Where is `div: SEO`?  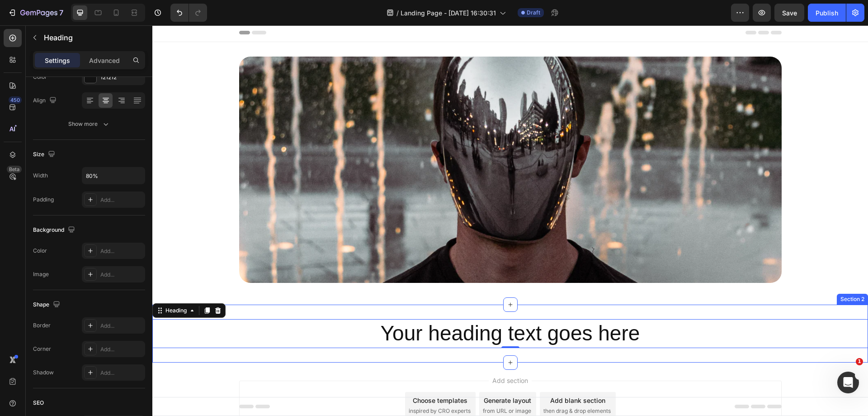
div: SEO is located at coordinates (39, 403).